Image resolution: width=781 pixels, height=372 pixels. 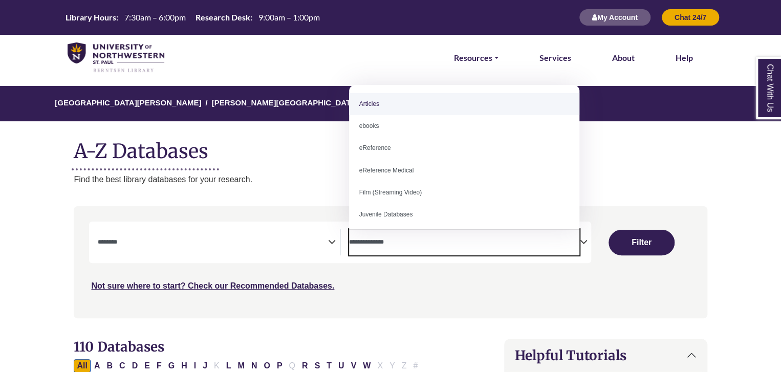 What do you see at coordinates (390, 262) in the screenshot?
I see `nav: Search filters` at bounding box center [390, 262].